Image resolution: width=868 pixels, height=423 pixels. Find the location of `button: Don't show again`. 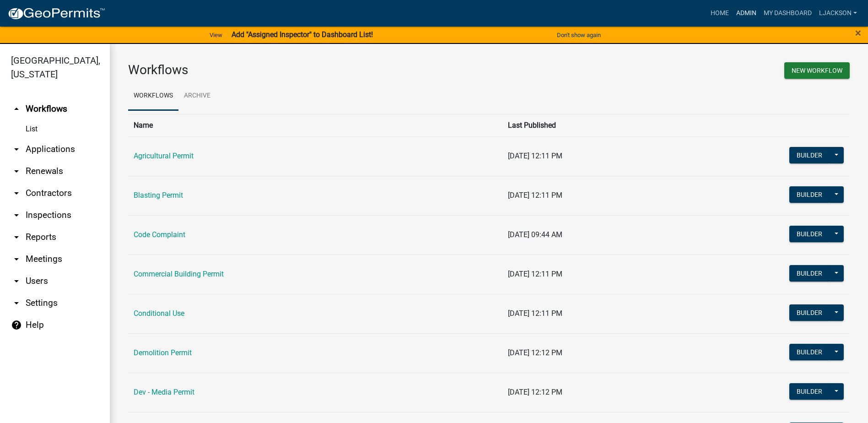

button: Don't show again is located at coordinates (579, 35).